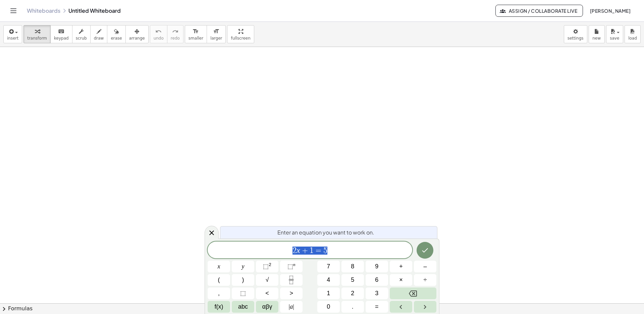 This screenshot has height=314, width=644. Describe the element at coordinates (291, 294) in the screenshot. I see `button: Greater than` at that location.